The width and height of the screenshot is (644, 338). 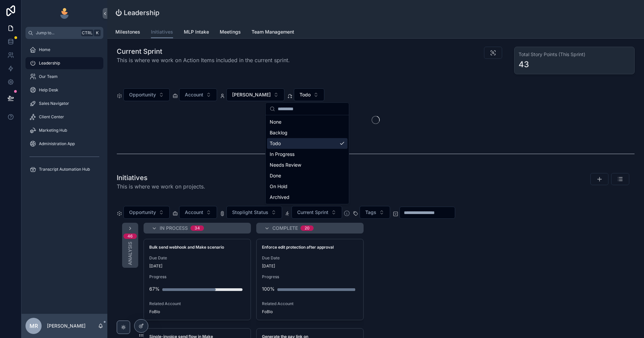 What do you see at coordinates (44, 50) in the screenshot?
I see `span: Home` at bounding box center [44, 50].